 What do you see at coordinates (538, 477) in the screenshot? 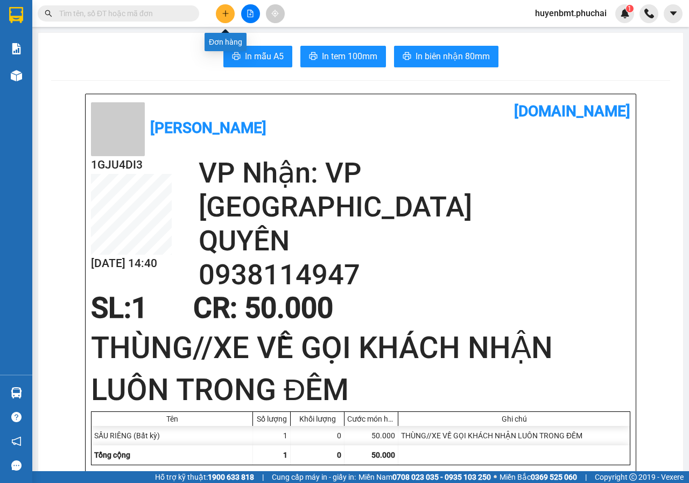
I see `span: Miền Bắc` at bounding box center [538, 477].